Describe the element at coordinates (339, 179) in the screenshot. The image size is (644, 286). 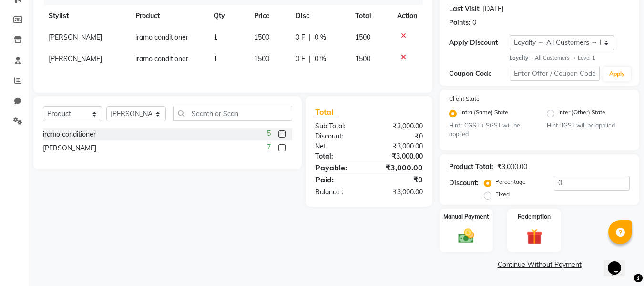
I see `div: Paid:` at that location.